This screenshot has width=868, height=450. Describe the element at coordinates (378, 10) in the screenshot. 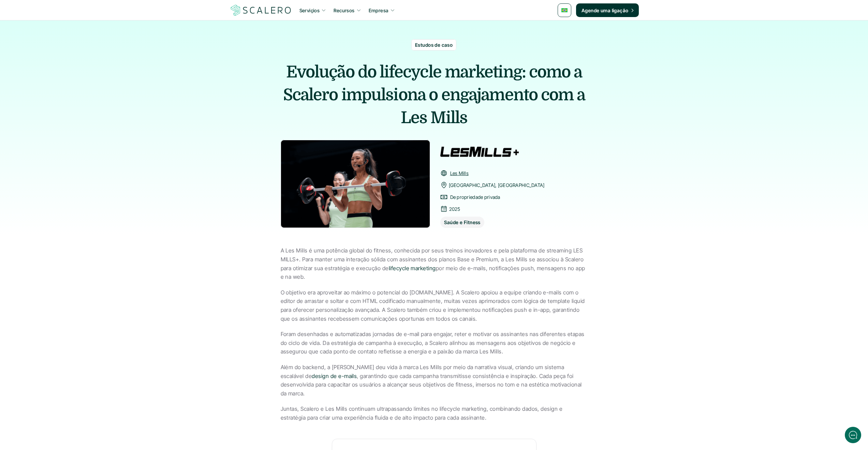

I see `p: Empresa` at that location.